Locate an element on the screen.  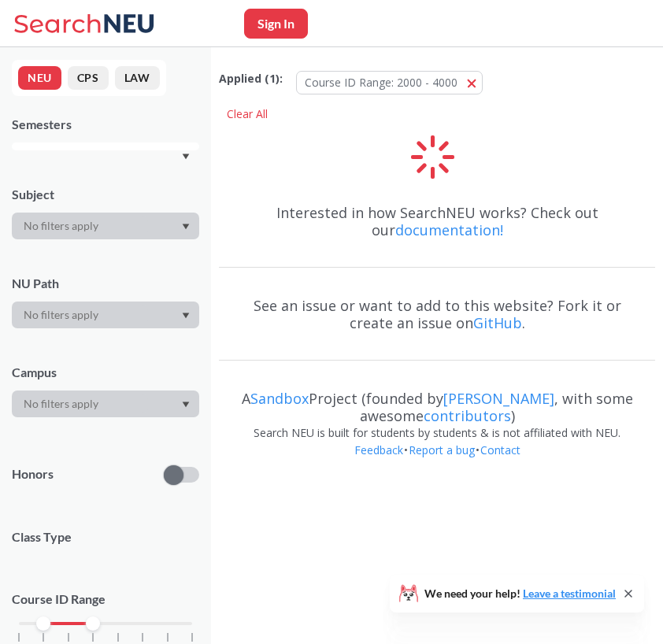
a: Sandbox is located at coordinates (280, 399).